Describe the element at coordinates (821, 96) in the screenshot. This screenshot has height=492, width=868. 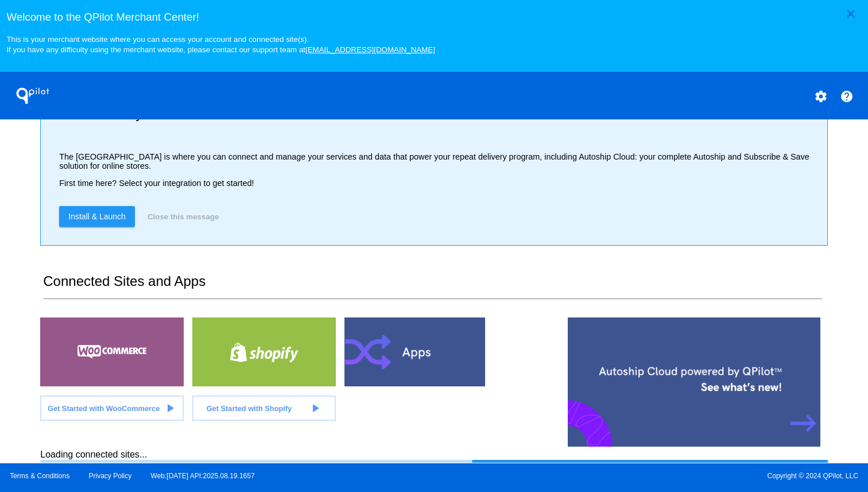
I see `mat-icon: settings` at that location.